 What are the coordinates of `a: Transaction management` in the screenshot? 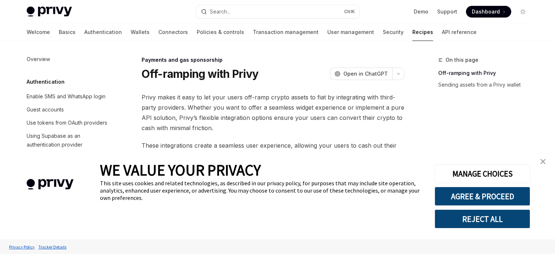 It's located at (286, 32).